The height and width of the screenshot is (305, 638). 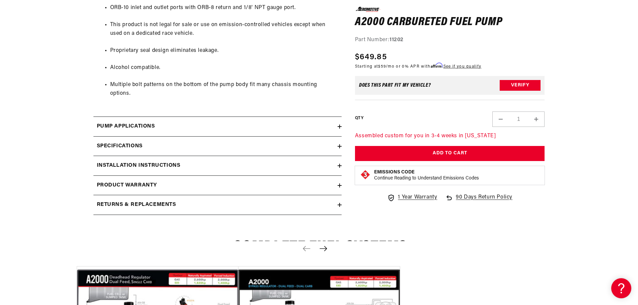 What do you see at coordinates (382, 66) in the screenshot?
I see `span: $59` at bounding box center [382, 66].